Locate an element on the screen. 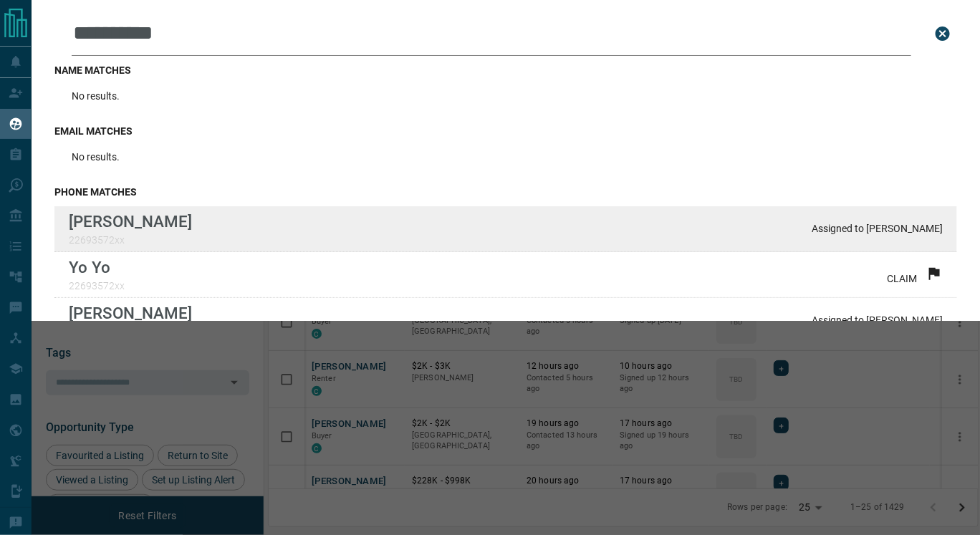 This screenshot has height=535, width=980. button: close search bar is located at coordinates (942, 34).